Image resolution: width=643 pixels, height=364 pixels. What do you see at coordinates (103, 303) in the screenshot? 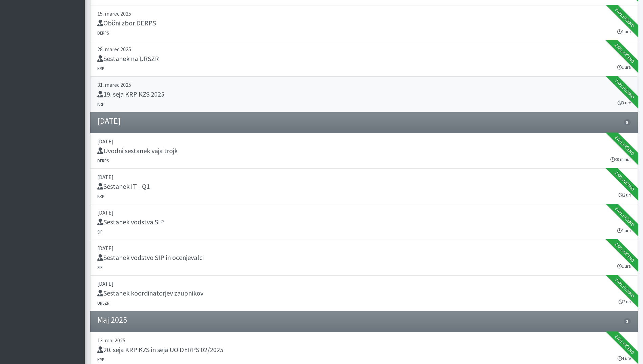
I see `small: URSZR` at bounding box center [103, 303].